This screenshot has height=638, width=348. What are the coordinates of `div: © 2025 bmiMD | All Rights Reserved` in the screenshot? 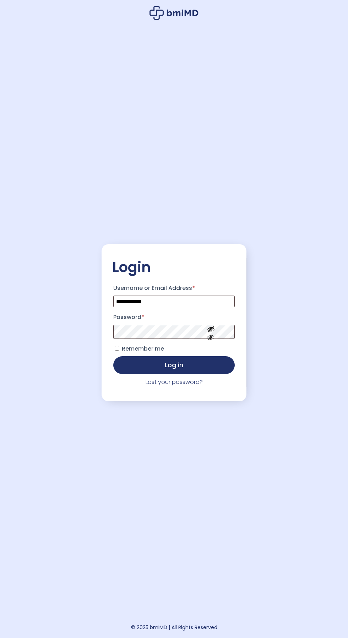 It's located at (174, 628).